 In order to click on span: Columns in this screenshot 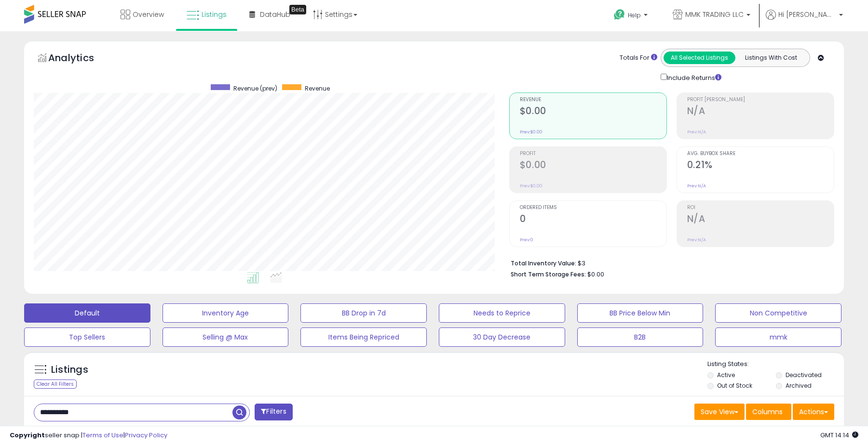, I will do `click(767, 412)`.